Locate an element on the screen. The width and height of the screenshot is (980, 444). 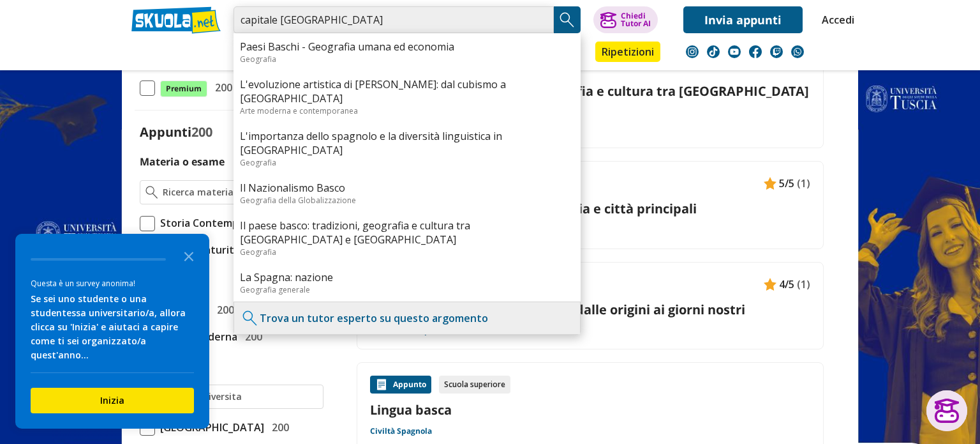
a: La Spagna: nazione is located at coordinates (407, 277).